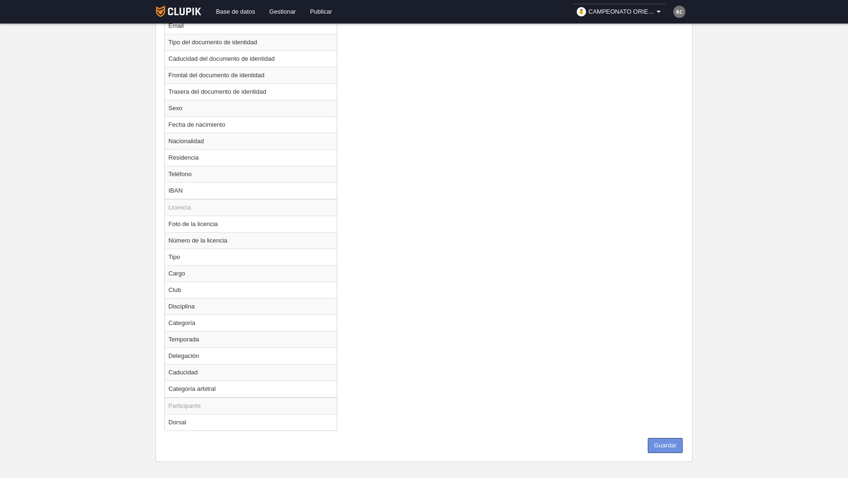 This screenshot has height=478, width=848. Describe the element at coordinates (251, 141) in the screenshot. I see `td: Nacionalidad` at that location.